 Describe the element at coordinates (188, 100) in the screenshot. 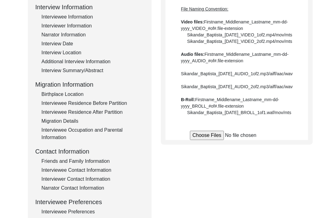

I see `b: B-Roll:` at that location.